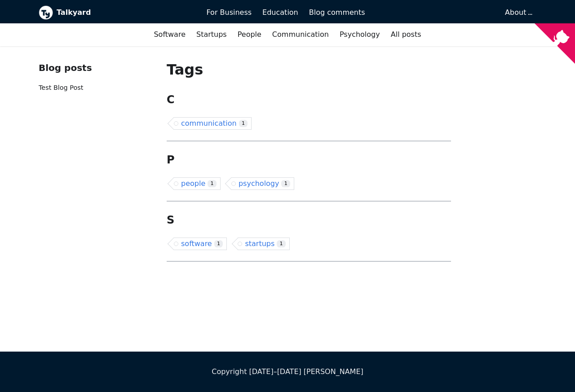  Describe the element at coordinates (518, 12) in the screenshot. I see `span: About` at that location.